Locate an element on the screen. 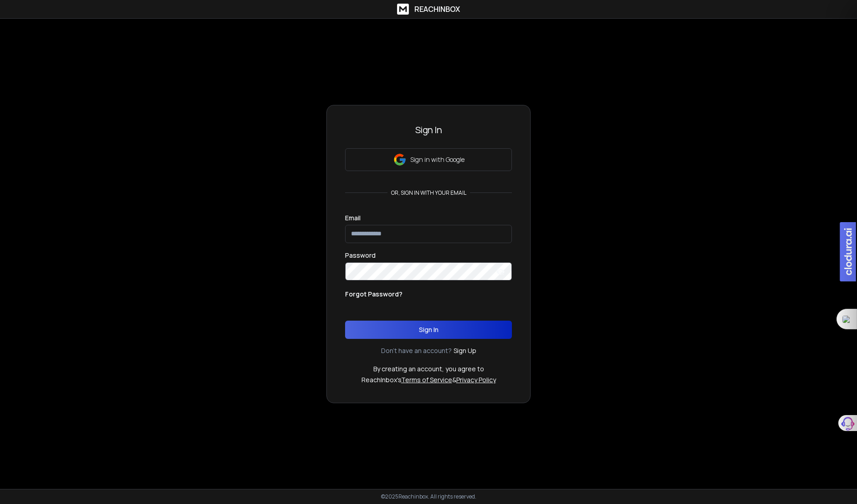 This screenshot has height=504, width=857. p: Don't have an account? is located at coordinates (416, 350).